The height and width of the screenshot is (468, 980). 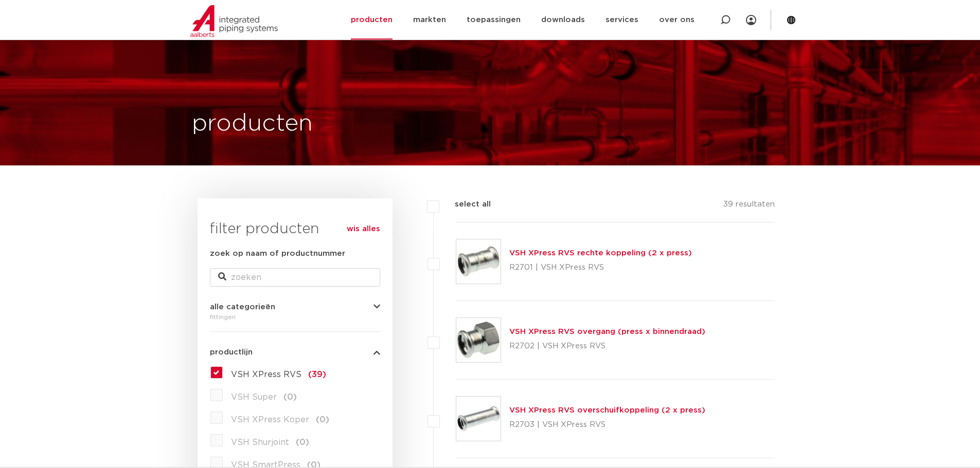 I want to click on span: VSH XPress RVS, so click(x=266, y=374).